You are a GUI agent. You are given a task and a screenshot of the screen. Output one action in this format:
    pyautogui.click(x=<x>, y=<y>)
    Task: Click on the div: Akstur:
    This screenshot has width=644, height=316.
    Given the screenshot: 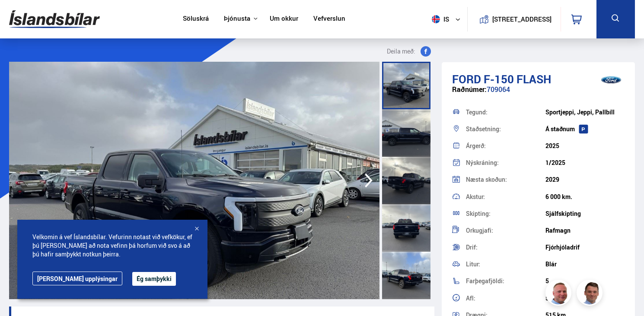 What is the action you would take?
    pyautogui.click(x=505, y=197)
    